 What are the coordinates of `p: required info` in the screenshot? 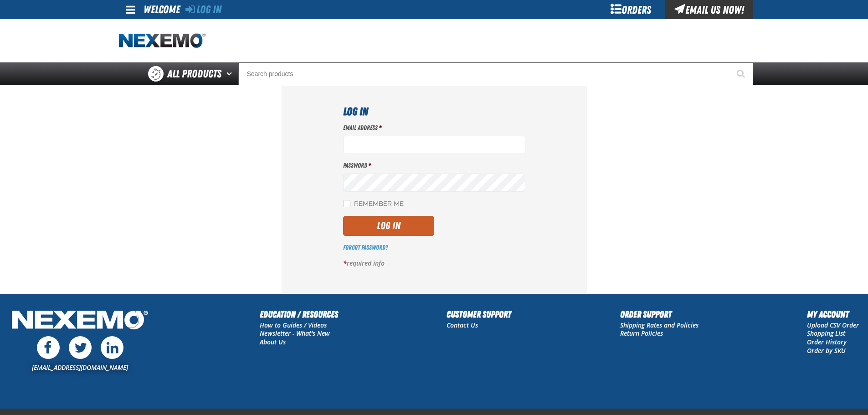 It's located at (434, 263).